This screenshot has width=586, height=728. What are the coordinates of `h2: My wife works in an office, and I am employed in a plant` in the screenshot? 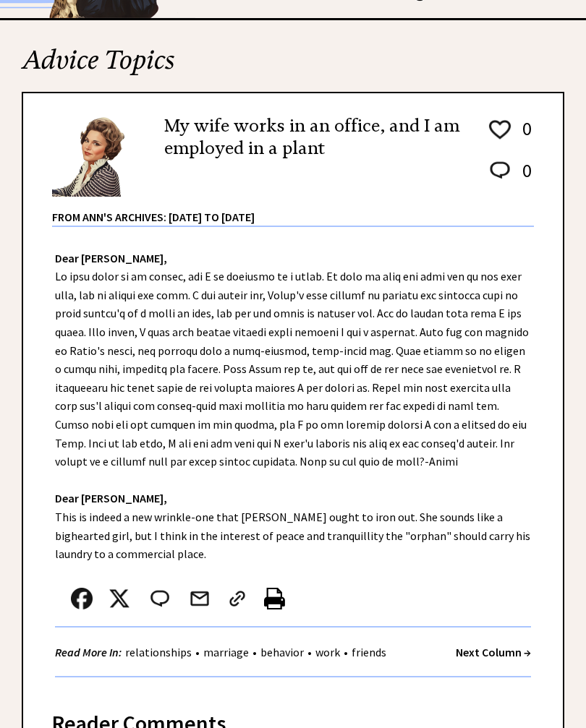 It's located at (314, 138).